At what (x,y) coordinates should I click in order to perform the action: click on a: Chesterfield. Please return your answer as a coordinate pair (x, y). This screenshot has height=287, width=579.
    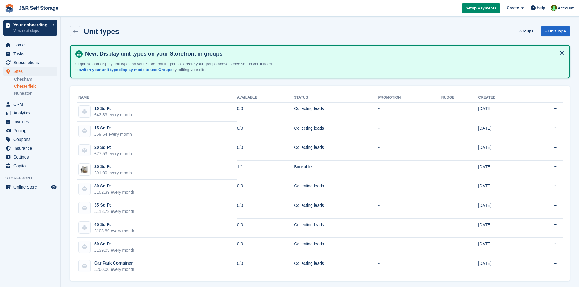
    Looking at the image, I should click on (36, 86).